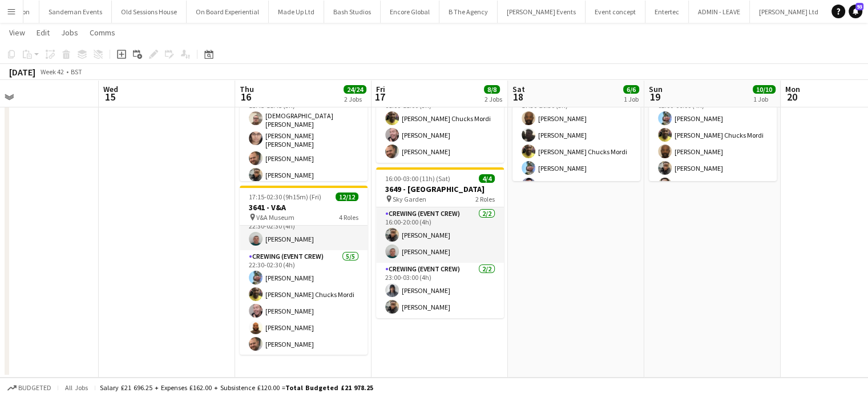 The width and height of the screenshot is (868, 397). Describe the element at coordinates (35, 388) in the screenshot. I see `span: Budgeted` at that location.